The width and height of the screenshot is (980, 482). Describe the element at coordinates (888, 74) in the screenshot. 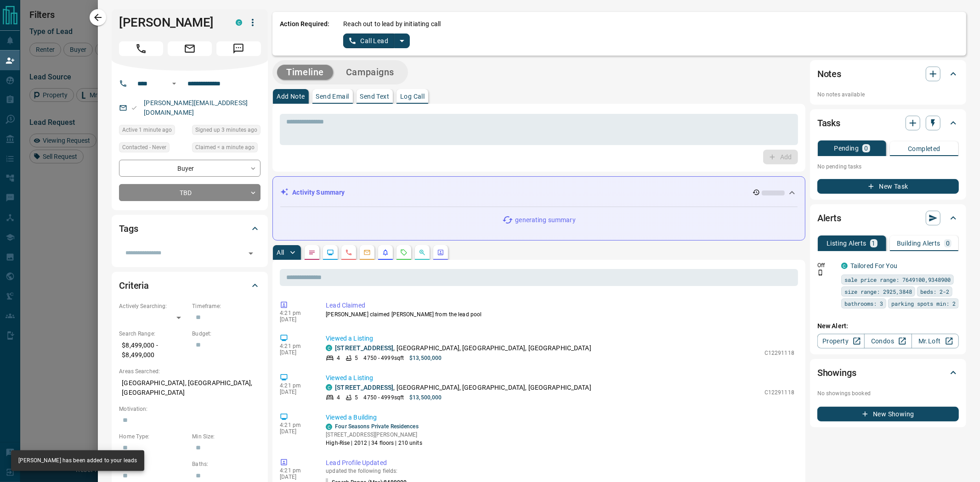

I see `div: Notes` at that location.